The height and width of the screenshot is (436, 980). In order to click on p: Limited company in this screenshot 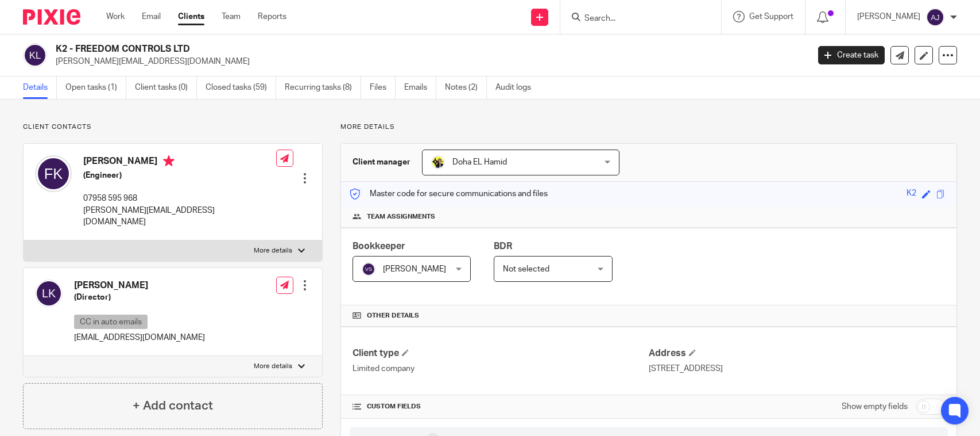, I will do `click(501, 368)`.